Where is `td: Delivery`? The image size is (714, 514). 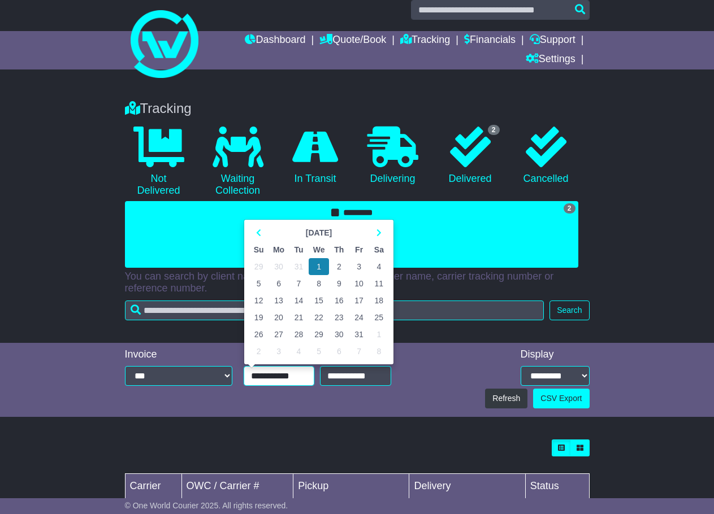
td: Delivery is located at coordinates (467, 486).